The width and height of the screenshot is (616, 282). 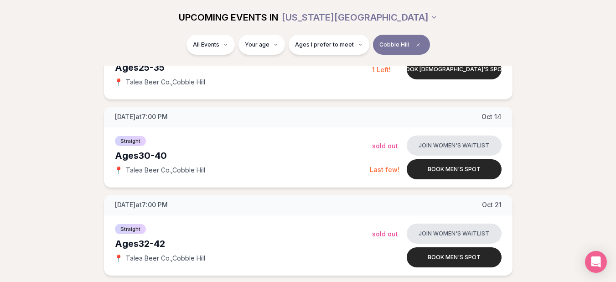 I want to click on button: Ages I prefer to meet, so click(x=329, y=45).